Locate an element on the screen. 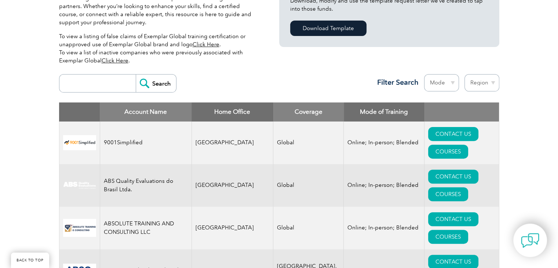 This screenshot has width=558, height=268. img: 37c9c059-616f-eb11-a812-002248153038-logo.png is located at coordinates (80, 142).